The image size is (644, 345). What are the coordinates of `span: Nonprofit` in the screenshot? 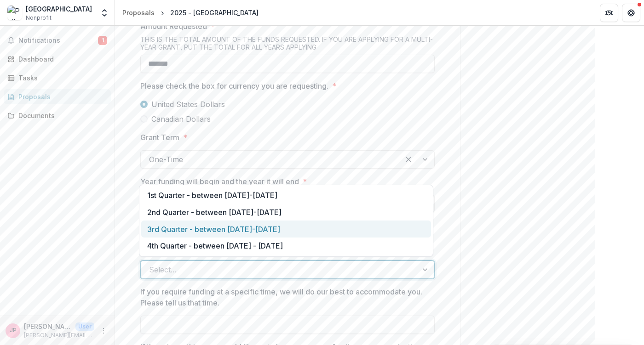 It's located at (39, 18).